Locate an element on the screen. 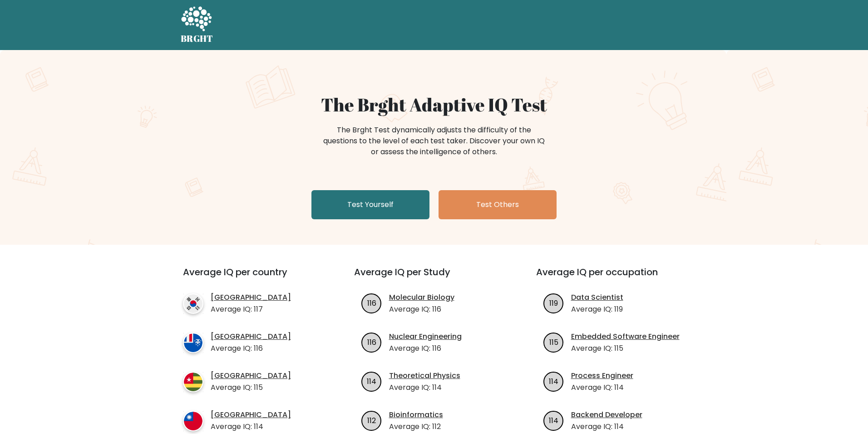 The image size is (868, 434). text: 112 is located at coordinates (371, 419).